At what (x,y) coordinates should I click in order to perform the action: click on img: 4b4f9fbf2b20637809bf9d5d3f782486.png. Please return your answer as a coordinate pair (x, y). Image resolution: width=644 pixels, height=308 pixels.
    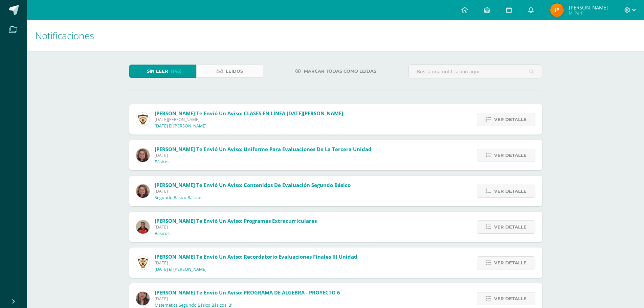
    Looking at the image, I should click on (557, 10).